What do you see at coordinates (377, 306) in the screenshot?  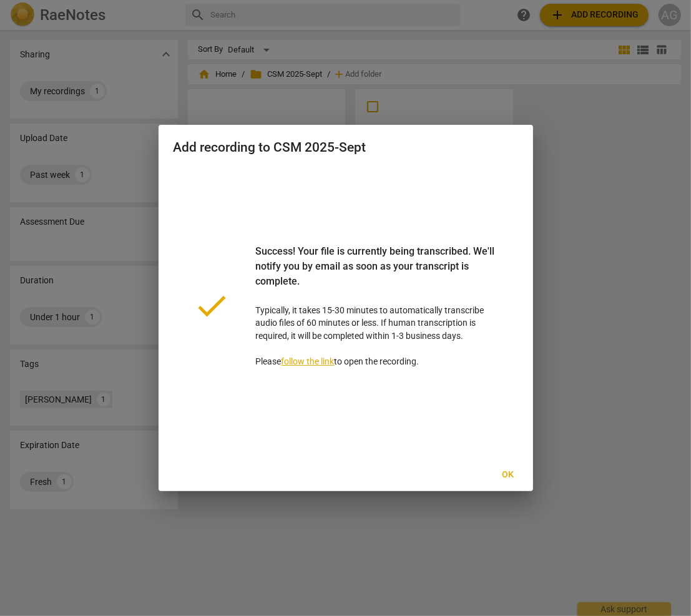 I see `p: Typically, it takes 15-30 minutes to automatically transcribe audio files of 60 minutes or less. ...` at bounding box center [377, 306].